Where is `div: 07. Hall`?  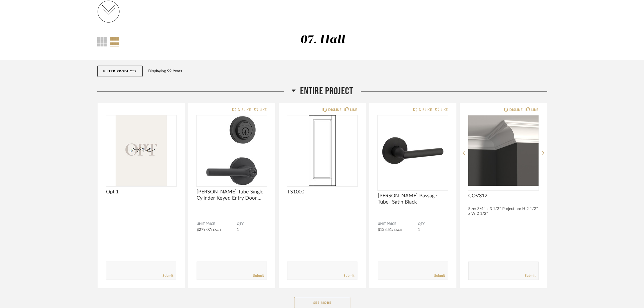 div: 07. Hall is located at coordinates (322, 40).